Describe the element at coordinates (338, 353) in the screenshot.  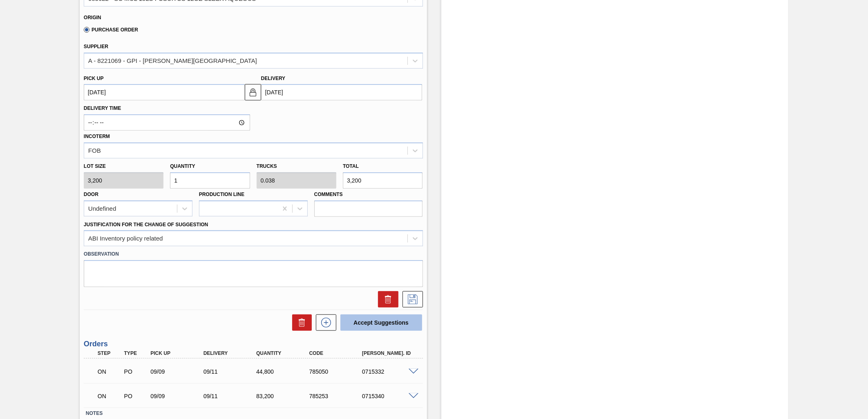
I see `div: Code` at that location.